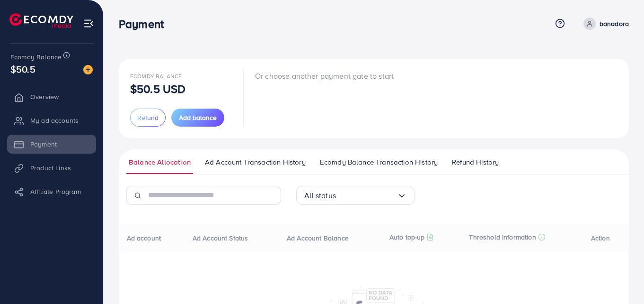 The width and height of the screenshot is (644, 304). What do you see at coordinates (320, 195) in the screenshot?
I see `span: All status` at bounding box center [320, 195].